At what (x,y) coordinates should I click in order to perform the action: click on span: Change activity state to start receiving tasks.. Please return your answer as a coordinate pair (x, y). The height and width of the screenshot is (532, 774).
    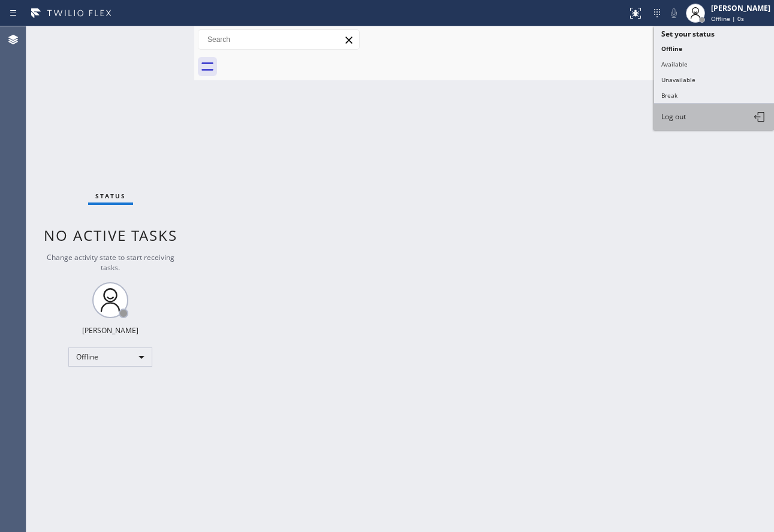
    Looking at the image, I should click on (110, 263).